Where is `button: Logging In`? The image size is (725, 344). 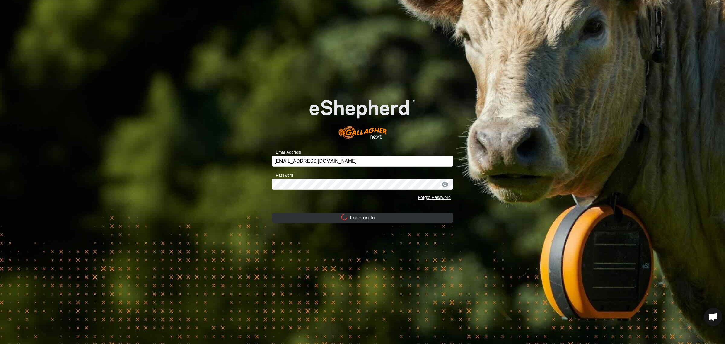 button: Logging In is located at coordinates (362, 218).